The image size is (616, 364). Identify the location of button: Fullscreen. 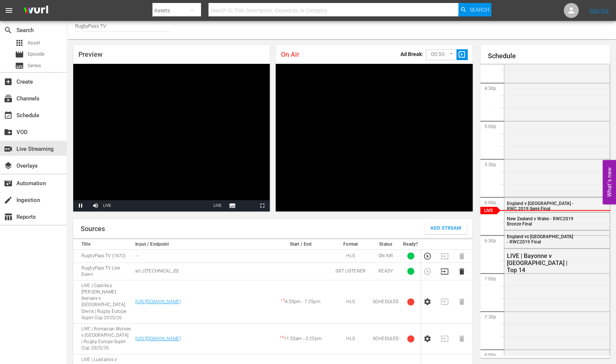
(262, 206).